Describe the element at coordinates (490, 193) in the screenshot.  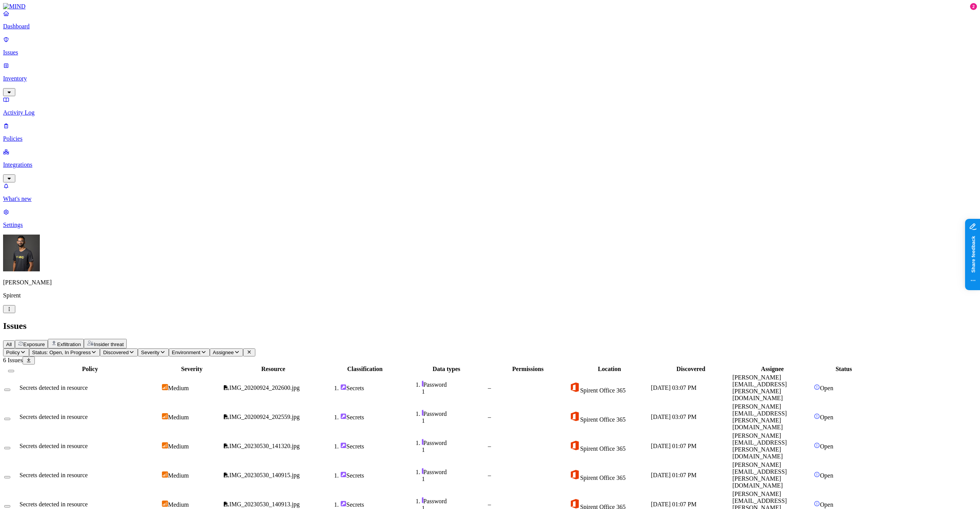
I see `a: What's new` at that location.